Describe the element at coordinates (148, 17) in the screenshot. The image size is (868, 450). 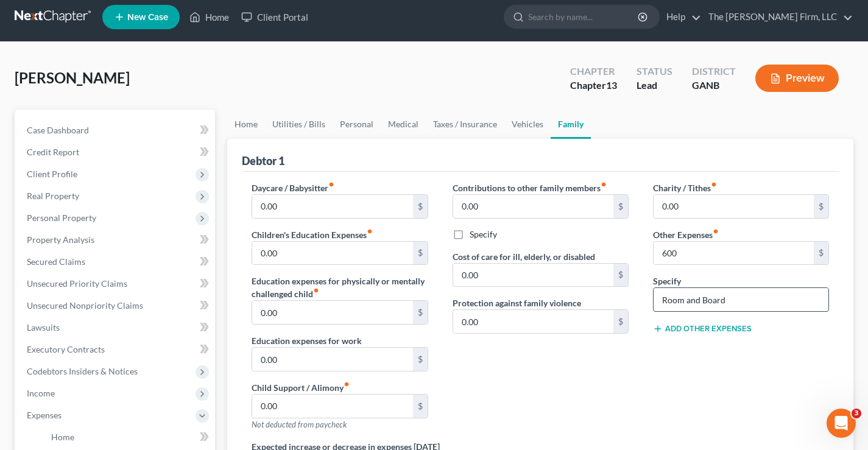
I see `span: New Case` at that location.